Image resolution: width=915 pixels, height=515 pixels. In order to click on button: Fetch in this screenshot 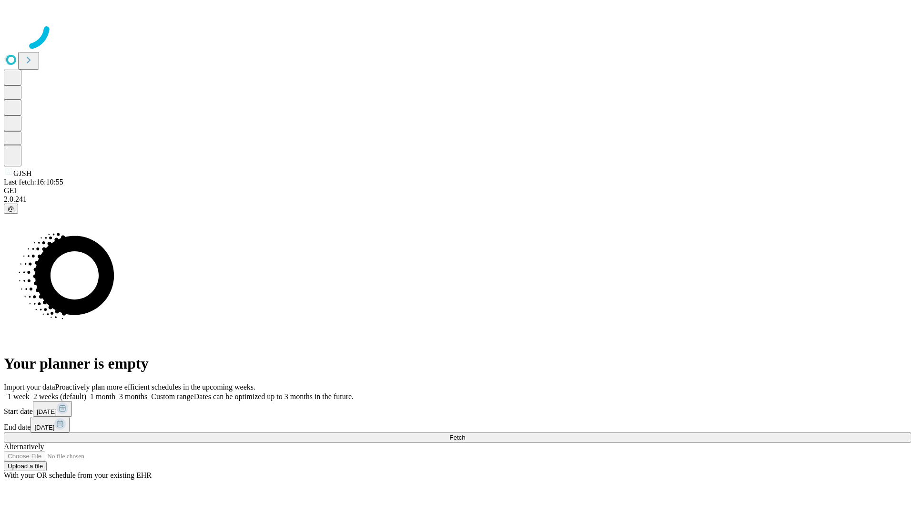, I will do `click(457, 437)`.